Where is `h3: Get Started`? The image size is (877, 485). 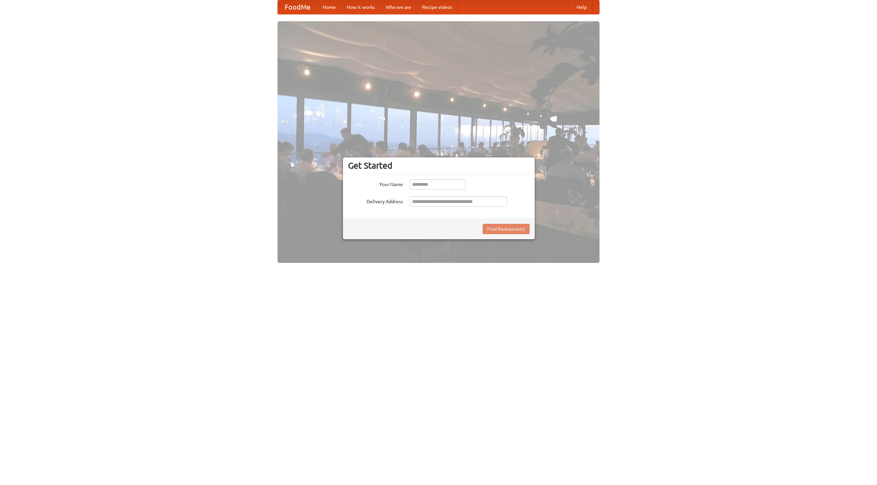 h3: Get Started is located at coordinates (439, 166).